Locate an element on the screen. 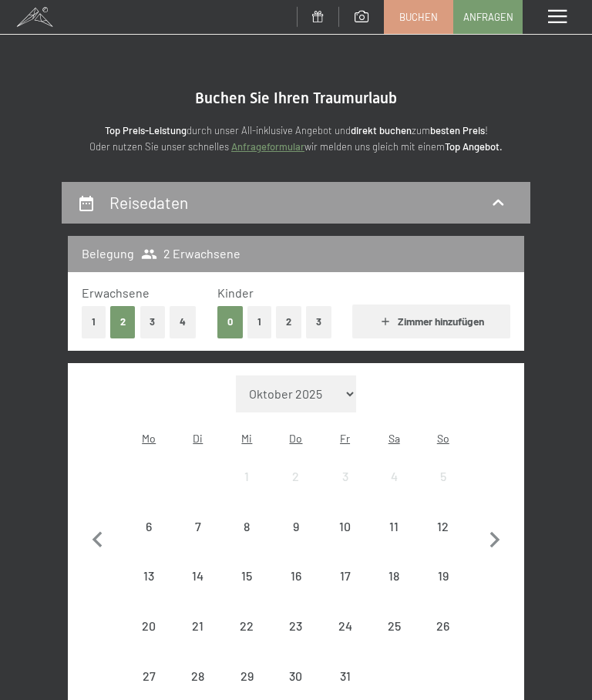  div: 1 is located at coordinates (247, 494).